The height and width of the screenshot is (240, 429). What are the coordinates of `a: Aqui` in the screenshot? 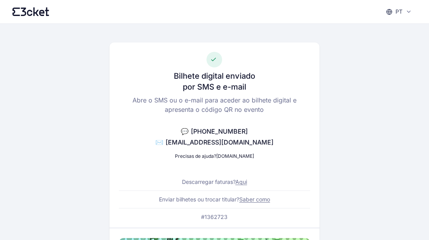 It's located at (241, 181).